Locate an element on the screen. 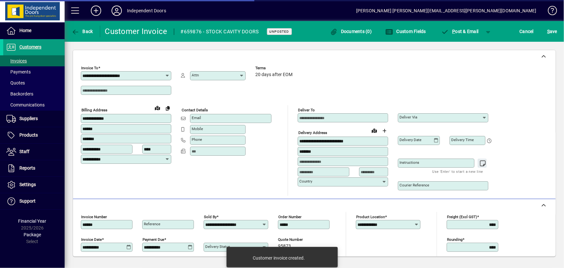  button: Choose address is located at coordinates (385, 131).